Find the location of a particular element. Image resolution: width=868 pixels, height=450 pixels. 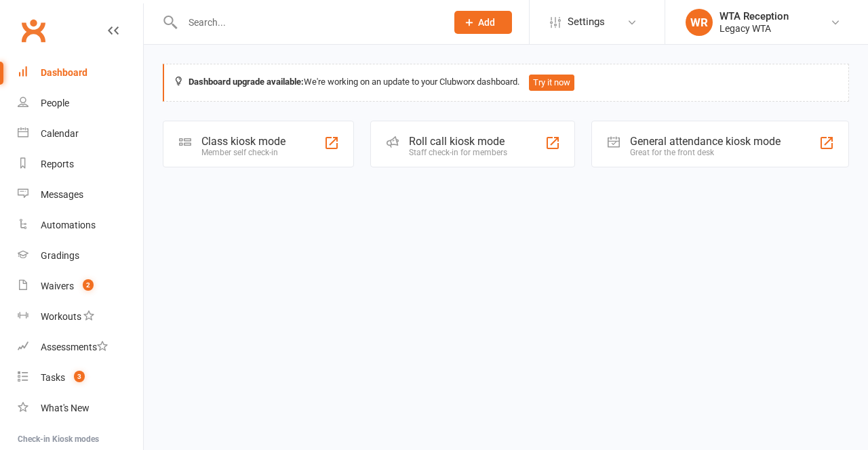

div: General attendance kiosk mode is located at coordinates (705, 141).